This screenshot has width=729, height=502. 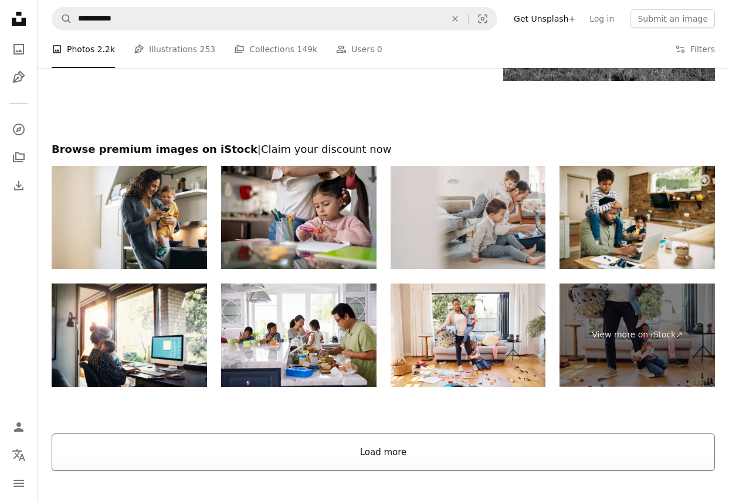 I want to click on img: Father trying to work from home, so click(x=468, y=217).